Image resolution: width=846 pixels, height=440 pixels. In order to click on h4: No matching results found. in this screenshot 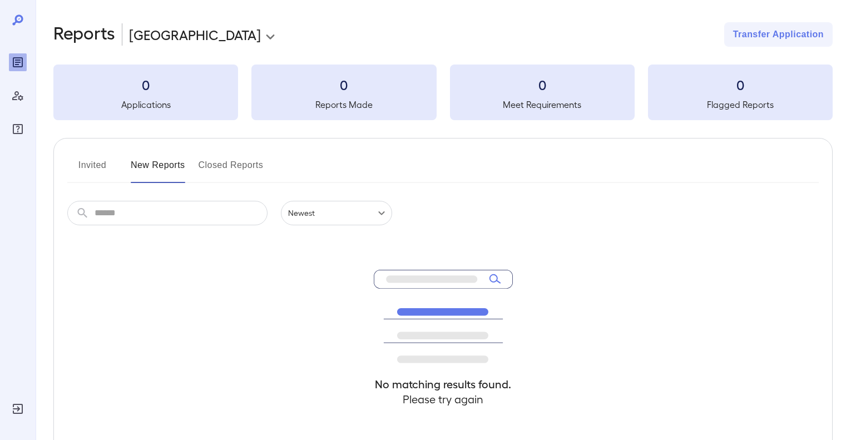, I will do `click(443, 384)`.